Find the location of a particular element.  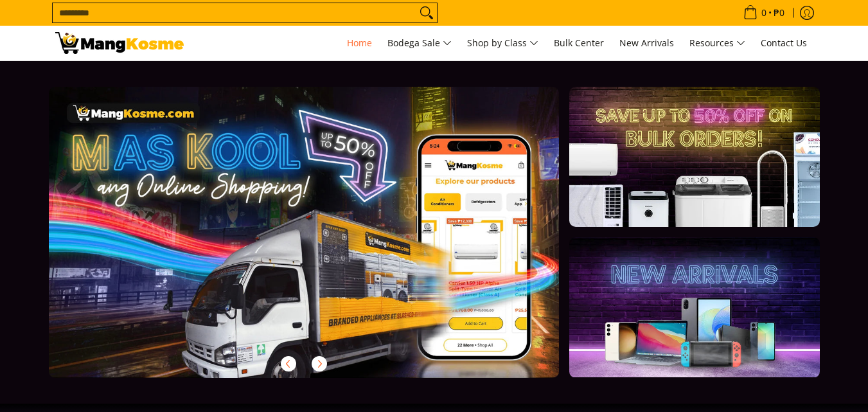

span: Contact Us is located at coordinates (784, 43).